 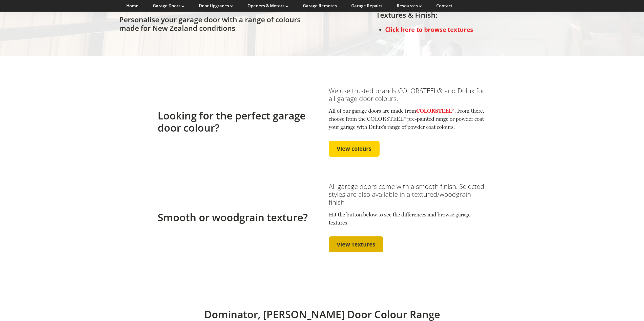 What do you see at coordinates (429, 30) in the screenshot?
I see `a: Click here to browse textures` at bounding box center [429, 30].